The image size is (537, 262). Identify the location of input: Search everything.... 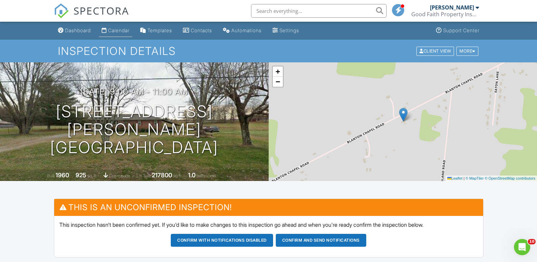
(319, 11).